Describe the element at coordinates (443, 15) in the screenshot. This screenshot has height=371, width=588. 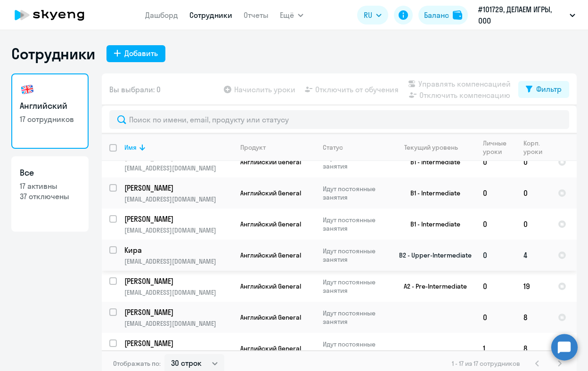
I see `button: Балансbalance` at that location.